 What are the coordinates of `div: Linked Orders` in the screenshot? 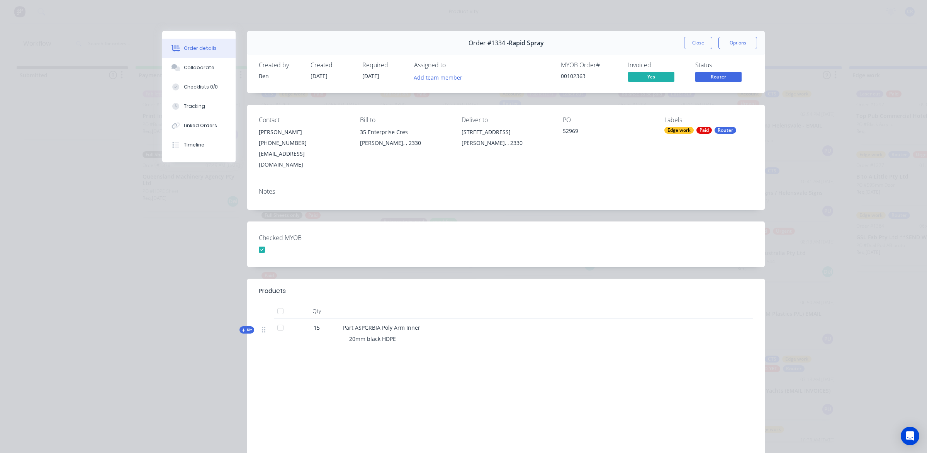 It's located at (201, 126).